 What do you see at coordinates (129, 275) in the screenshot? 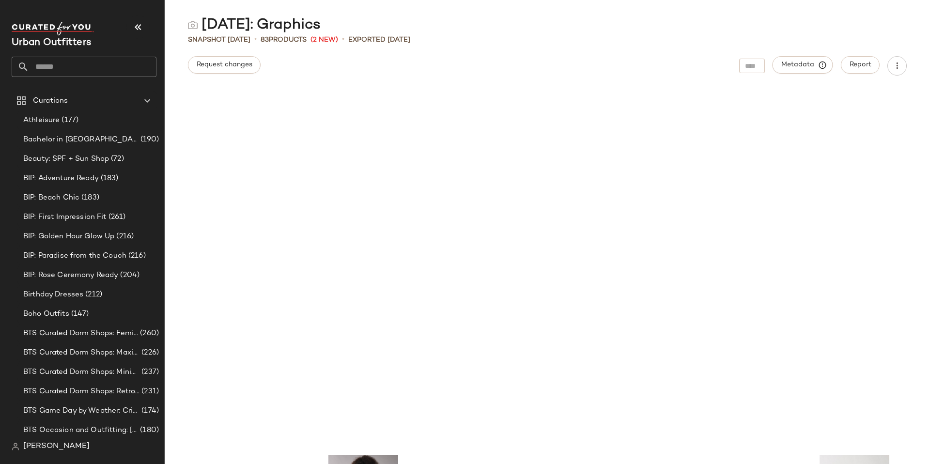
I see `span: (204)` at bounding box center [129, 275].